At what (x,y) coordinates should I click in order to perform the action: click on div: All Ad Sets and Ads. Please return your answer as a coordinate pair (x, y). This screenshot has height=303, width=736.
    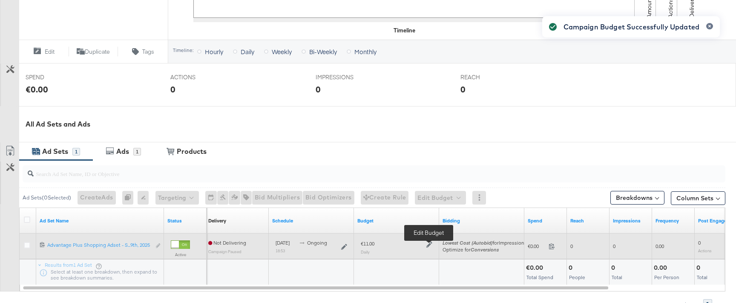
    Looking at the image, I should click on (381, 124).